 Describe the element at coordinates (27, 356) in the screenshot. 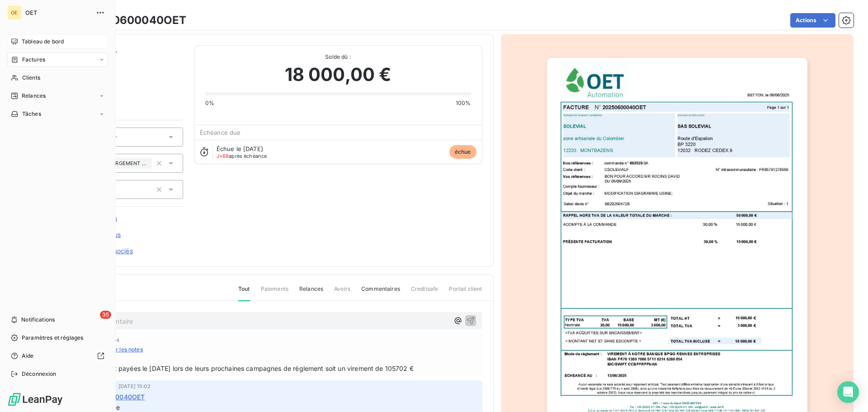

I see `span: Aide` at that location.